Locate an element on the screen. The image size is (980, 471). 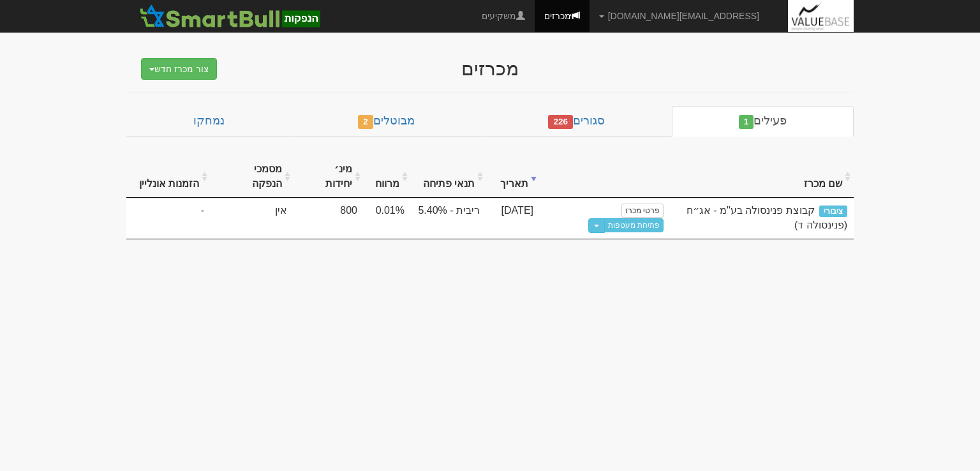
th: תנאי פתיחה : activate to sort column ascending is located at coordinates (449, 177).